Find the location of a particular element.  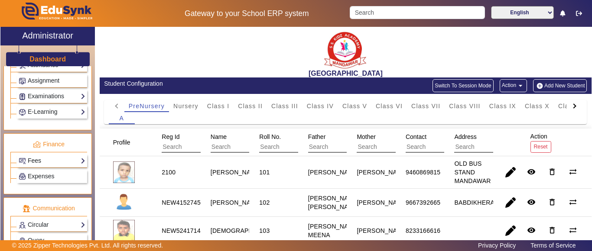

img: b9104f0a-387a-4379-b368-ffa933cda262 is located at coordinates (345, 49).